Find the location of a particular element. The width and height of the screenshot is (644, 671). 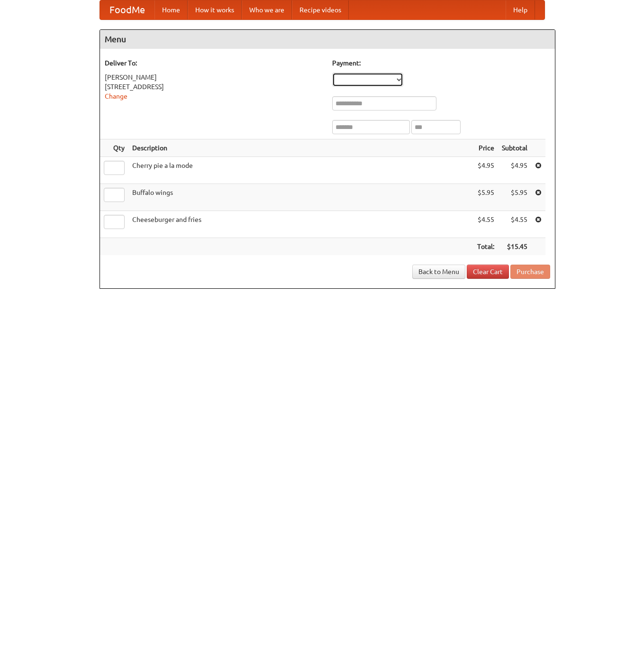

th: Total: is located at coordinates (486, 247).